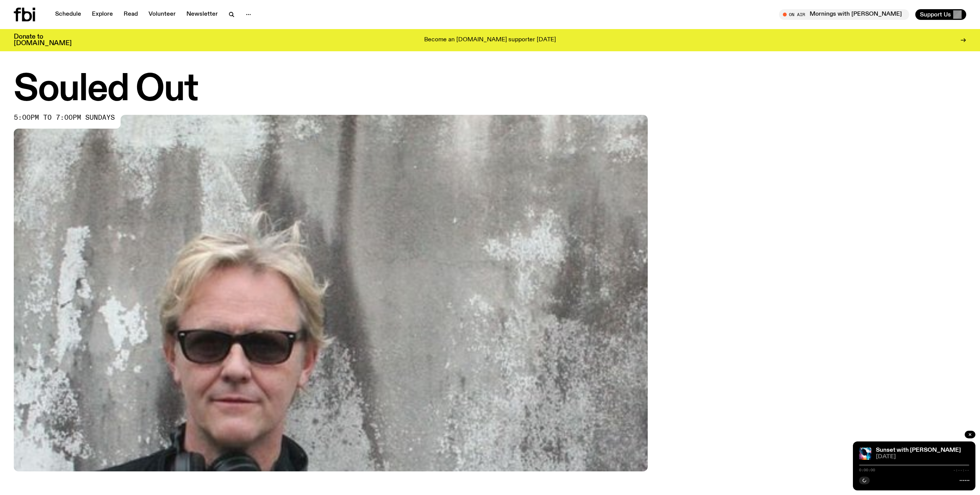 This screenshot has width=980, height=495. Describe the element at coordinates (865, 454) in the screenshot. I see `a: Simon Caldwell stands side on, looking downwards. He has headphones on. Behind him is a brightly ...` at that location.